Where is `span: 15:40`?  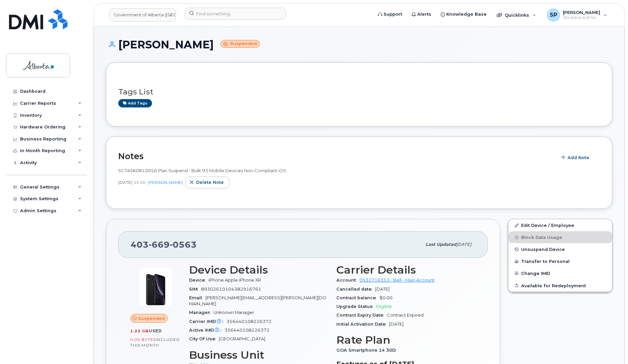
span: 15:40 is located at coordinates (139, 182).